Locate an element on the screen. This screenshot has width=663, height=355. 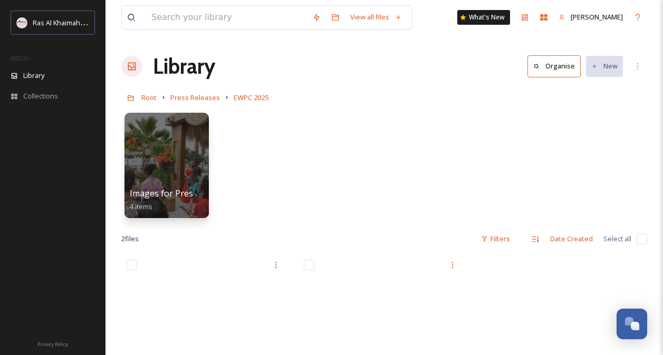
a: What's New is located at coordinates (483, 17).